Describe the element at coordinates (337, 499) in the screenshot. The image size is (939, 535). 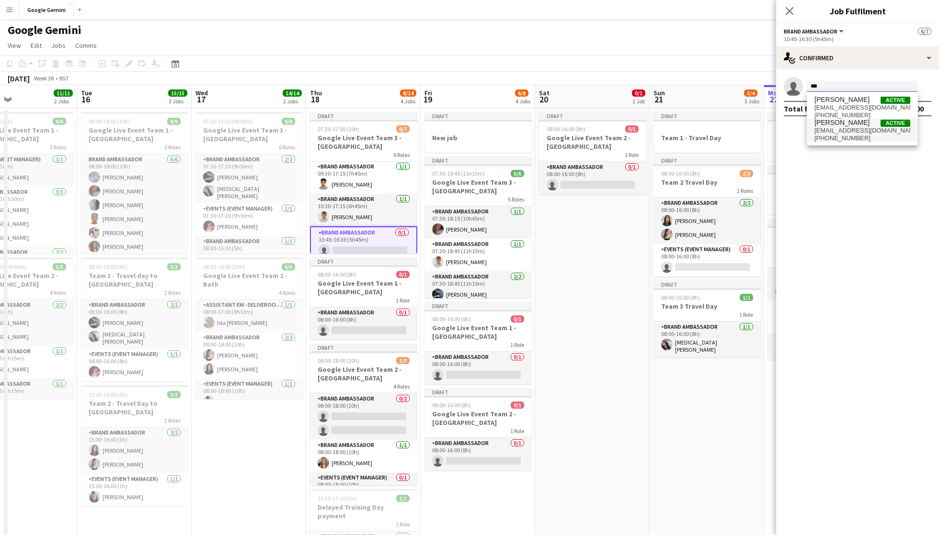
I see `span: 10:30-17:30 (7h)` at that location.